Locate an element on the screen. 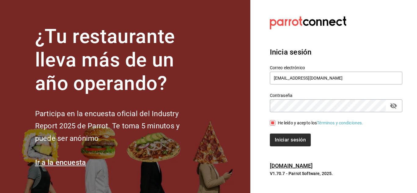 This screenshot has height=193, width=417. a: Términos y condiciones. is located at coordinates (340, 123).